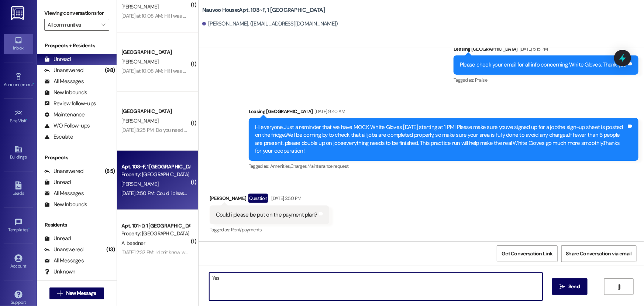  Describe the element at coordinates (543, 65) in the screenshot. I see `div: Please check your email for all info concerning White Gloves. Thank you` at that location.